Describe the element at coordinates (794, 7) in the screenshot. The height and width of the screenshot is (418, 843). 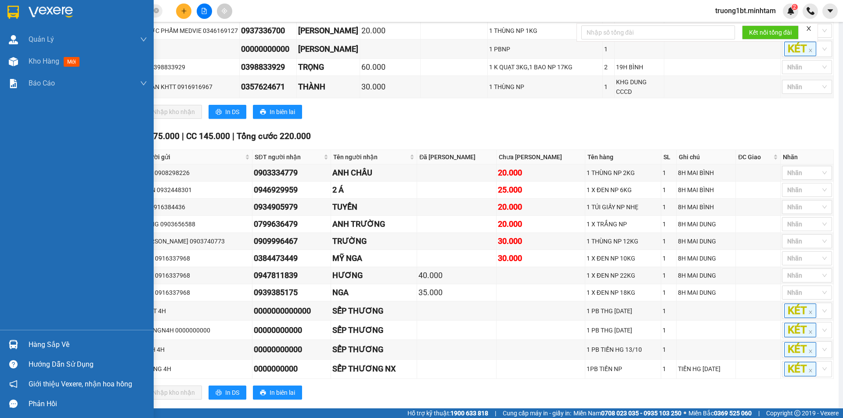
I see `span: 2` at that location.